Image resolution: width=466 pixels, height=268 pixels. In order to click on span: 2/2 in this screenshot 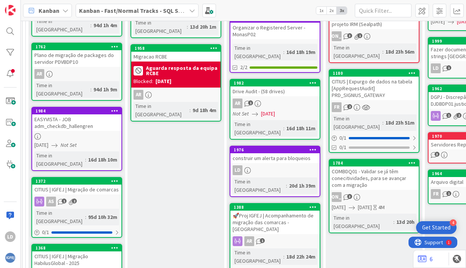, I will do `click(243, 67)`.